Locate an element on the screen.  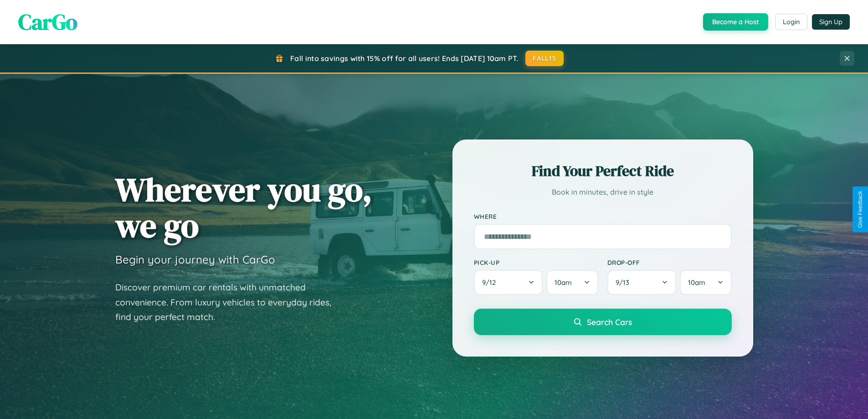
button: 9/12 is located at coordinates (508, 282).